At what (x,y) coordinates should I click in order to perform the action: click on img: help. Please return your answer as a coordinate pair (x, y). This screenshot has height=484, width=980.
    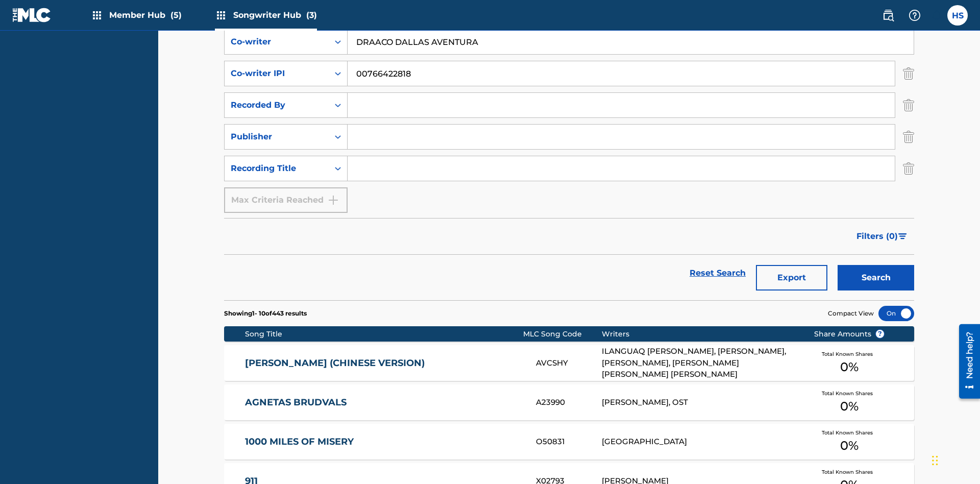
    Looking at the image, I should click on (915, 15).